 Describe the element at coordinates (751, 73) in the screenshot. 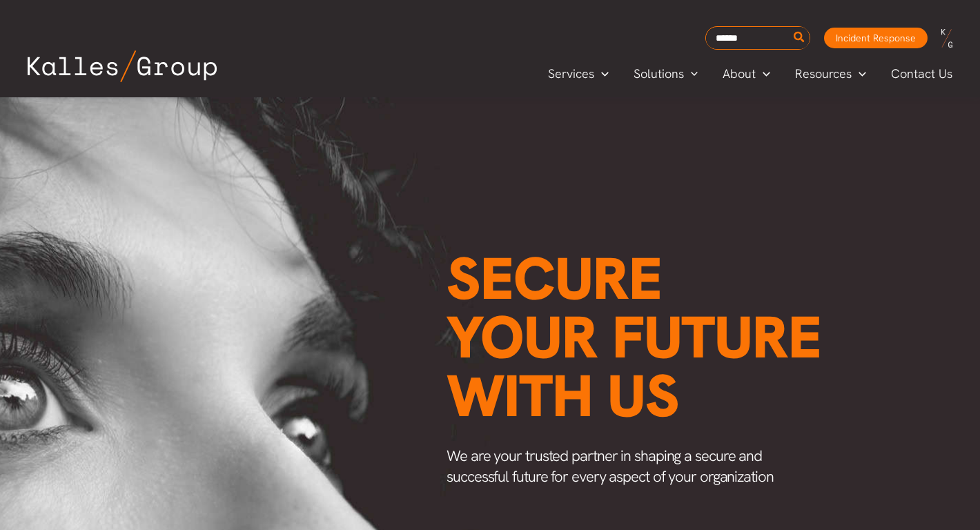

I see `nav: Primary Site Navigation` at that location.